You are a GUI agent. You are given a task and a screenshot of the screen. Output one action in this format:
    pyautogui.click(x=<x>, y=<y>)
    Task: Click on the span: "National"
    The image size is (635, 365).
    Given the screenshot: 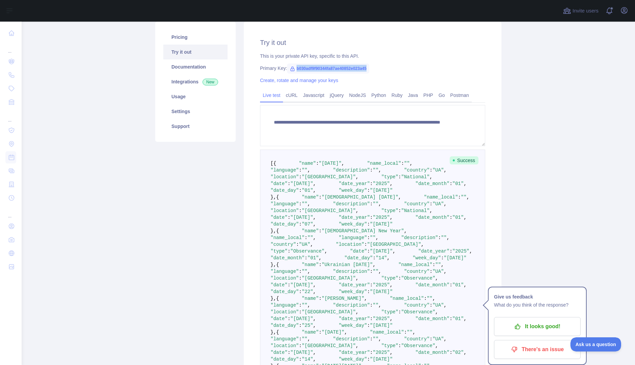 What is the action you would take?
    pyautogui.click(x=415, y=177)
    